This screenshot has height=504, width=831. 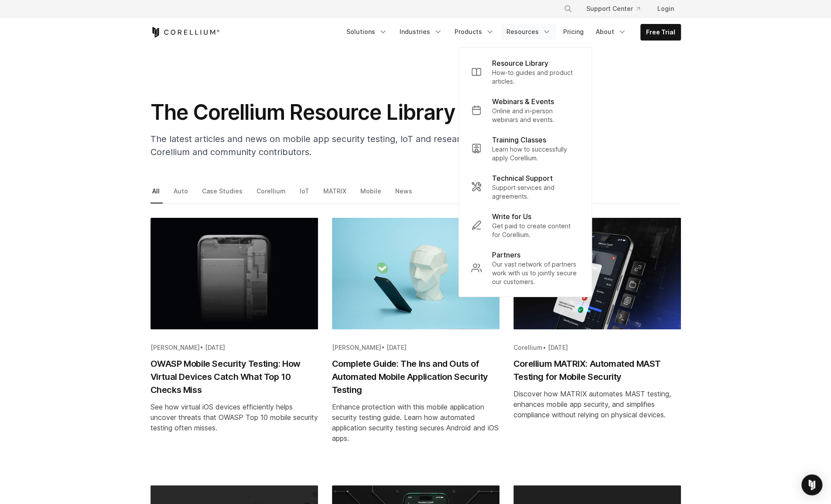 I want to click on a: Write for Us Get paid to create content for Corellium., so click(x=525, y=226).